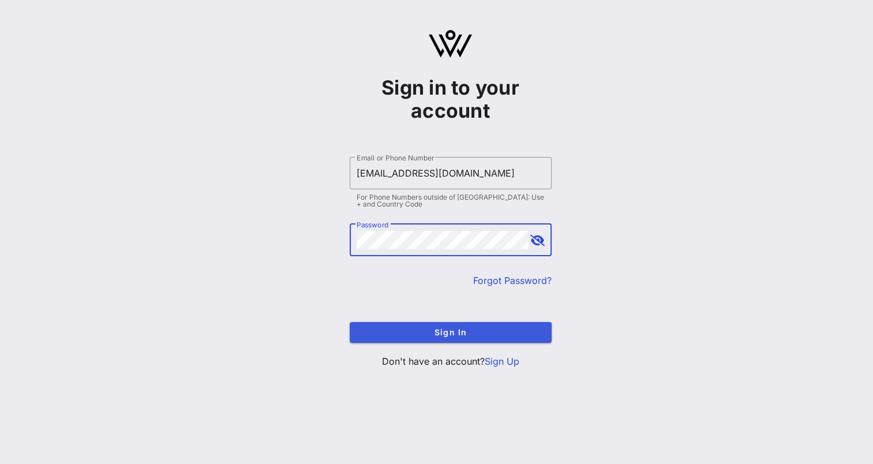 The width and height of the screenshot is (873, 464). I want to click on a: Forgot Password?, so click(513, 281).